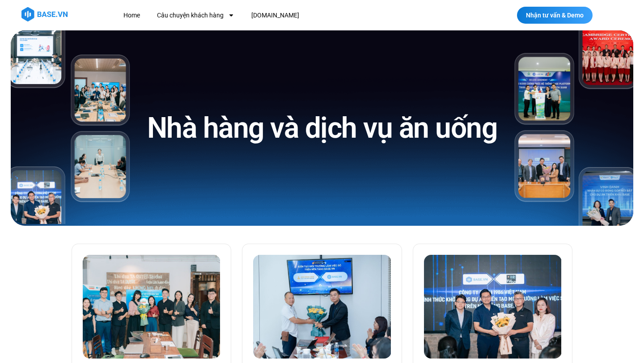  Describe the element at coordinates (131, 15) in the screenshot. I see `a: Home` at that location.